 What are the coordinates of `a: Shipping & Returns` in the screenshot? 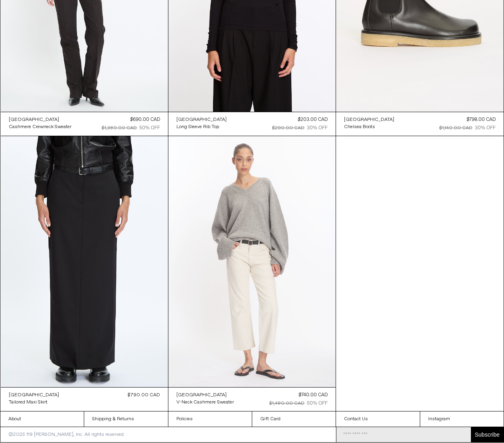 It's located at (126, 419).